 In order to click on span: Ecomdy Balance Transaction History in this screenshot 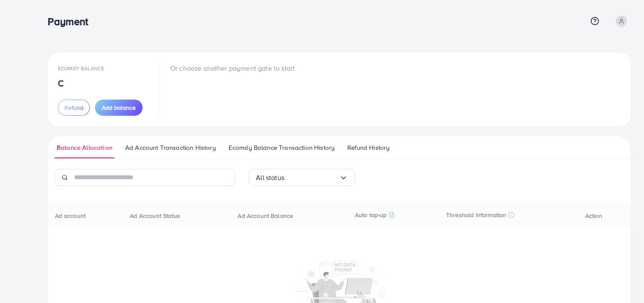, I will do `click(281, 148)`.